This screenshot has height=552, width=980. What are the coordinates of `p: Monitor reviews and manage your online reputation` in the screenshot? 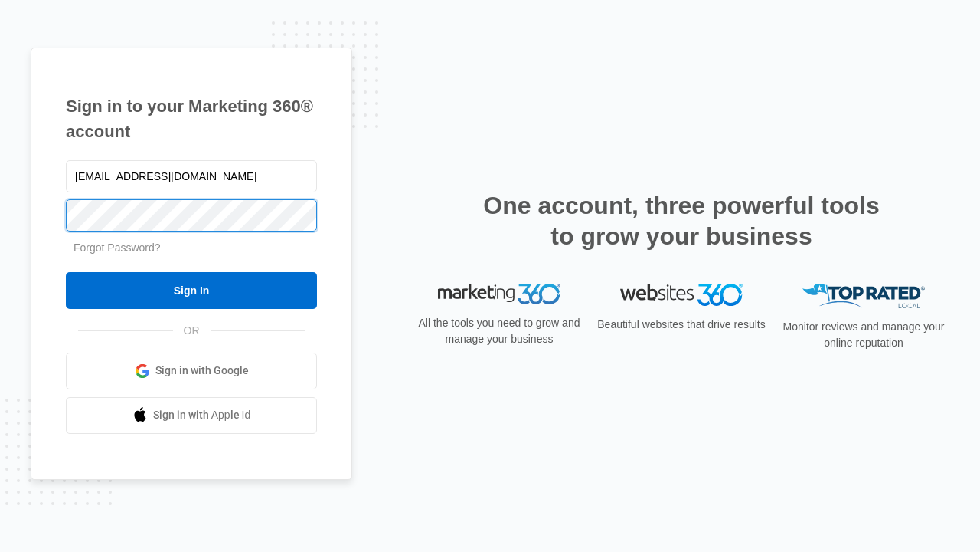 It's located at (864, 335).